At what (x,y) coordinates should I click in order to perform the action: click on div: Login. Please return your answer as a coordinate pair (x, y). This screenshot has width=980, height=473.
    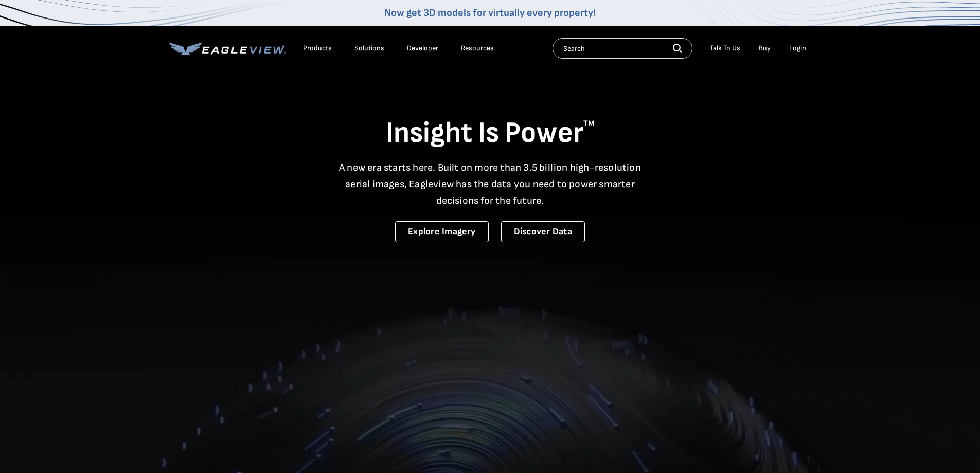
    Looking at the image, I should click on (798, 48).